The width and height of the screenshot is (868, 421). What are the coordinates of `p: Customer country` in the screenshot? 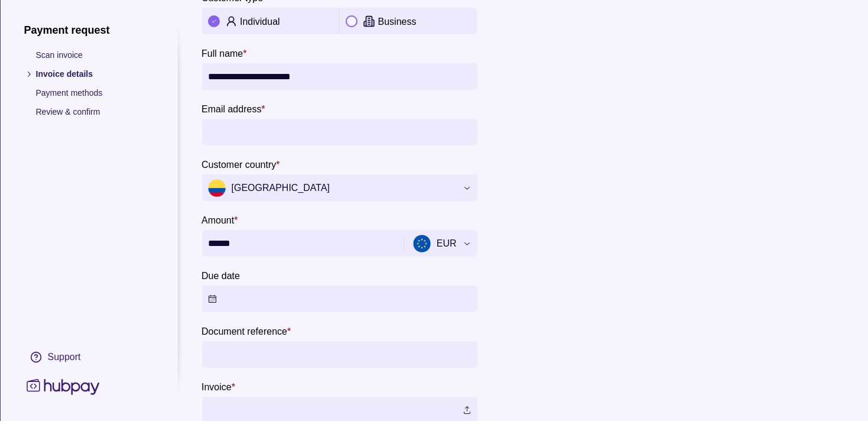 It's located at (239, 164).